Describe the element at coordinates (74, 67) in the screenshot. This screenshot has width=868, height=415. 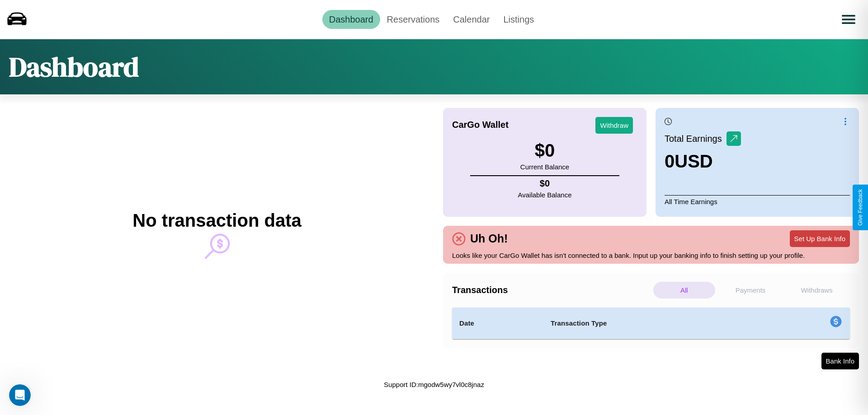
I see `h1: Dashboard` at that location.